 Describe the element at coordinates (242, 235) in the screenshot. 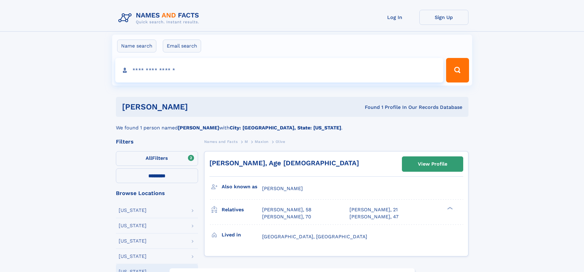

I see `h3: Lived in` at that location.